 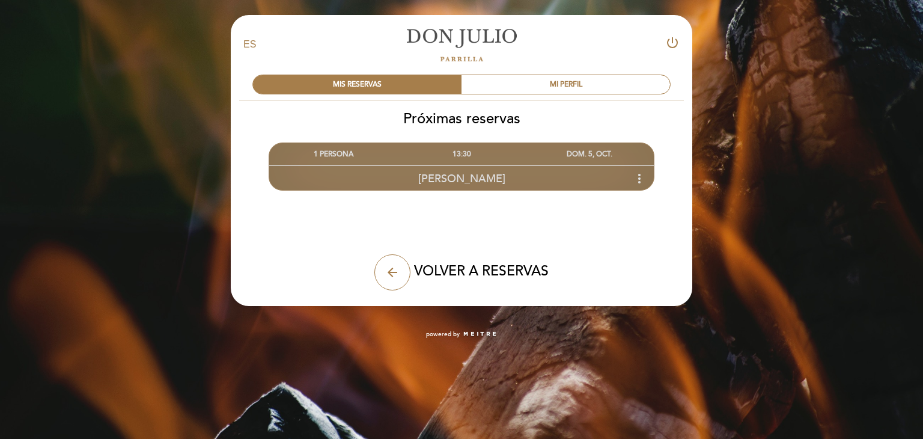 What do you see at coordinates (639, 178) in the screenshot?
I see `i: more_vert` at bounding box center [639, 178].